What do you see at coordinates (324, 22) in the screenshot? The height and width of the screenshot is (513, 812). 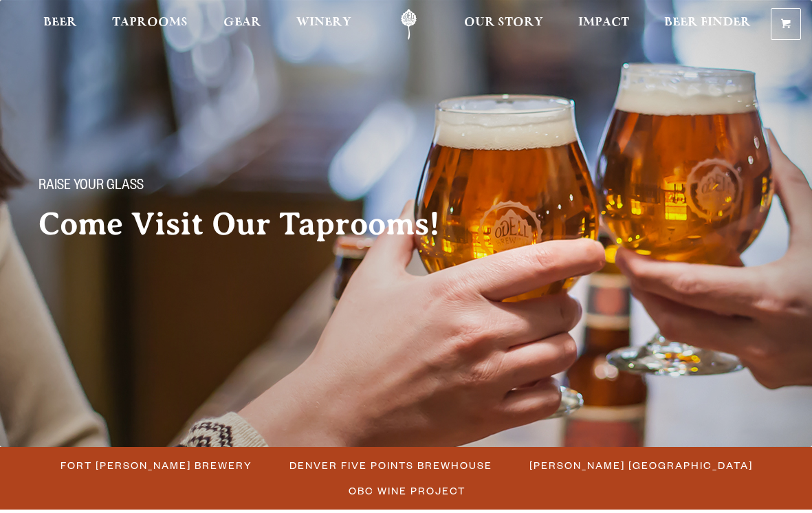 I see `span: Winery` at bounding box center [324, 22].